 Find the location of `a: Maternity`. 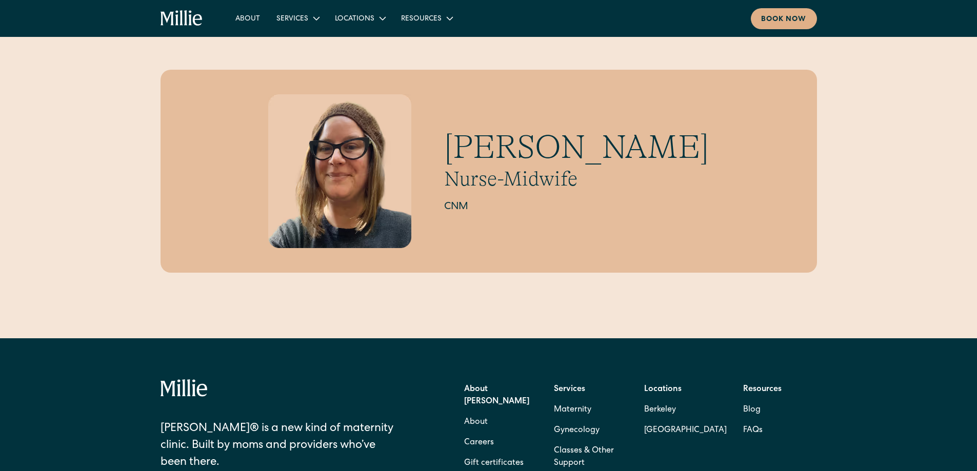

a: Maternity is located at coordinates (572, 410).